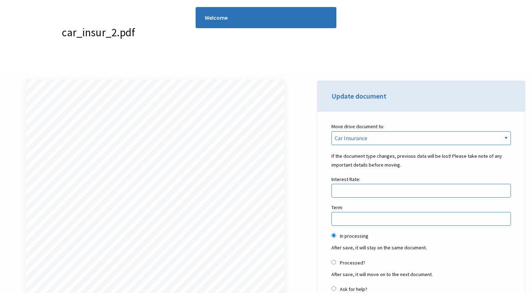 The image size is (532, 293). Describe the element at coordinates (82, 112) in the screenshot. I see `span: i` at that location.